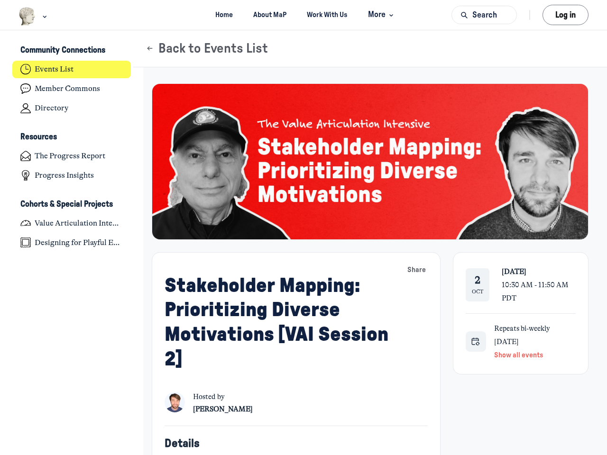 This screenshot has width=607, height=455. What do you see at coordinates (565, 15) in the screenshot?
I see `button: Log in` at bounding box center [565, 15].